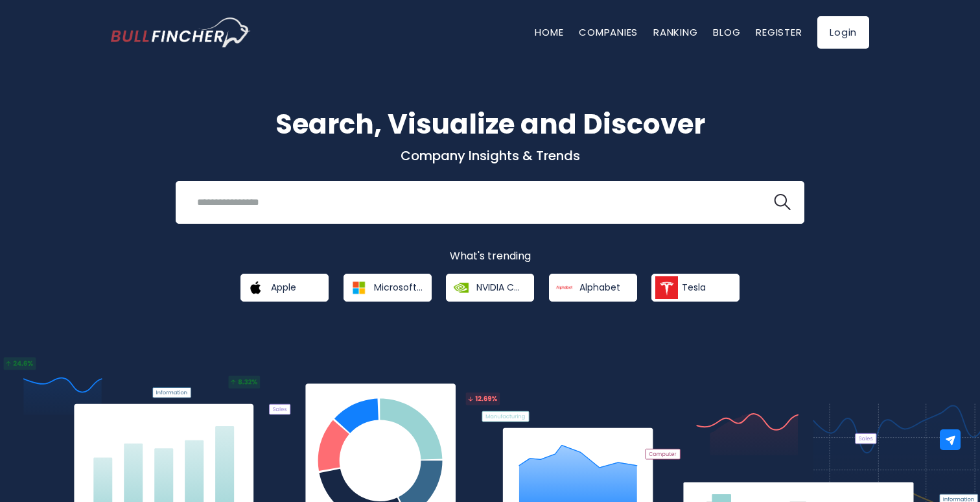  What do you see at coordinates (843, 32) in the screenshot?
I see `a: Login` at bounding box center [843, 32].